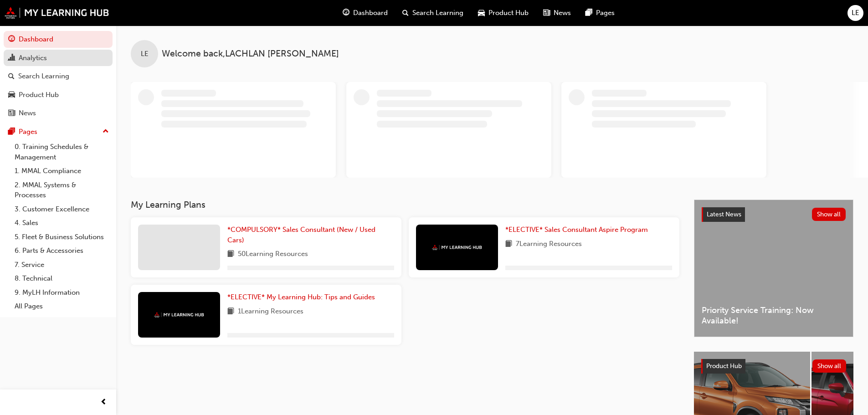 The height and width of the screenshot is (415, 868). I want to click on span: up-icon, so click(106, 131).